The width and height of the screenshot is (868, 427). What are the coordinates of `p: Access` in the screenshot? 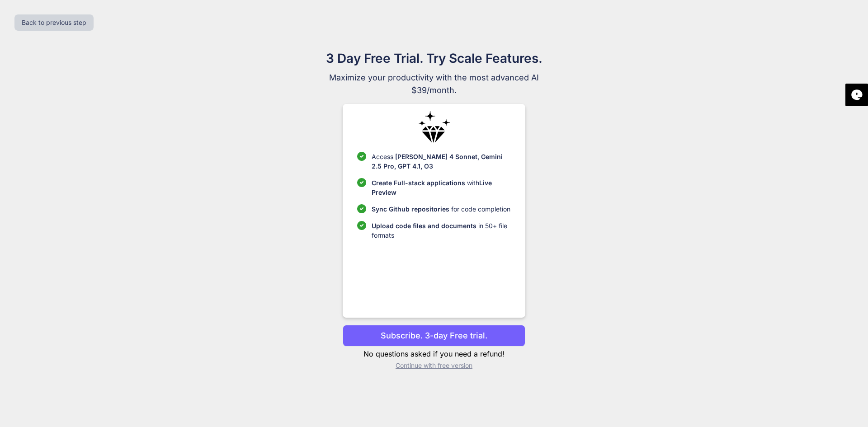 It's located at (441, 161).